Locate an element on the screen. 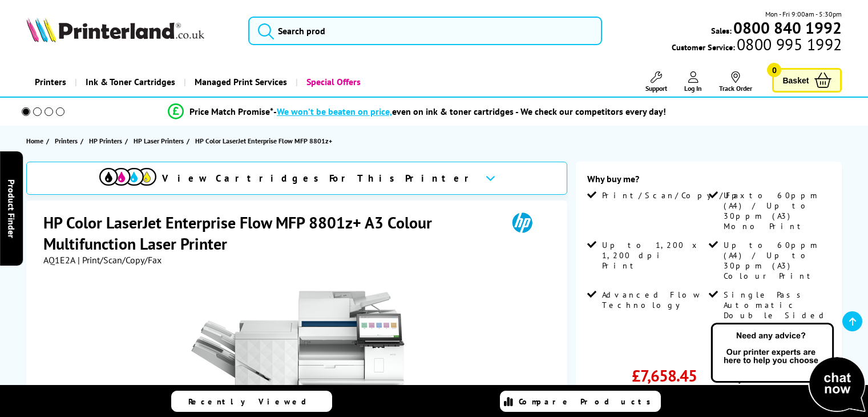 This screenshot has height=417, width=868. a: HP Laser Printers is located at coordinates (160, 140).